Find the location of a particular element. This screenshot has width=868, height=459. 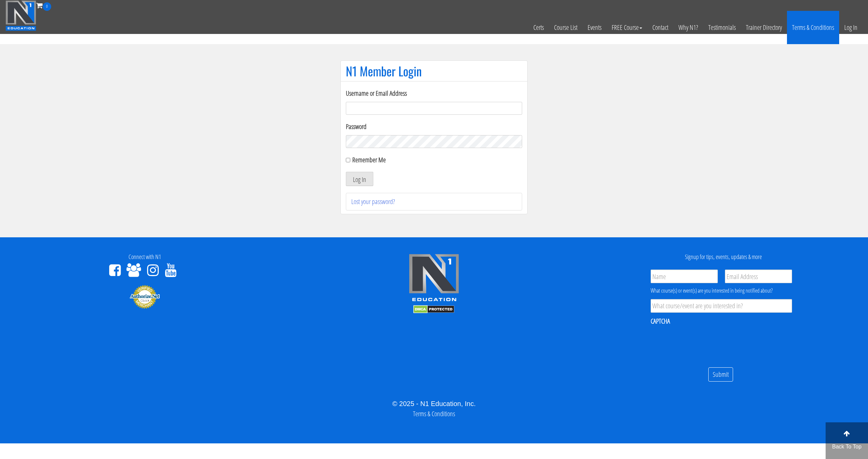

a: Course List is located at coordinates (566, 28).